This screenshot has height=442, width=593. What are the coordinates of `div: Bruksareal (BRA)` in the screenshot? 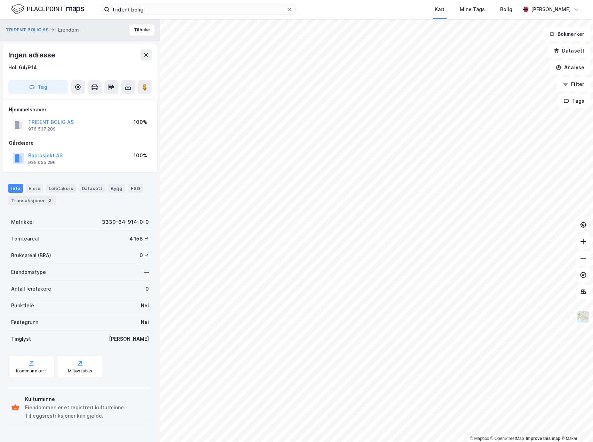 It's located at (31, 255).